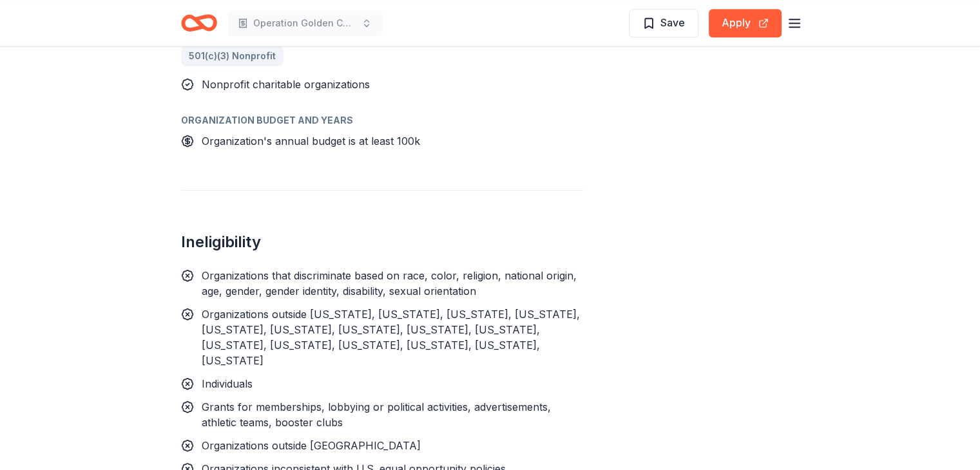 The height and width of the screenshot is (470, 980). What do you see at coordinates (745, 23) in the screenshot?
I see `button: Apply` at bounding box center [745, 23].